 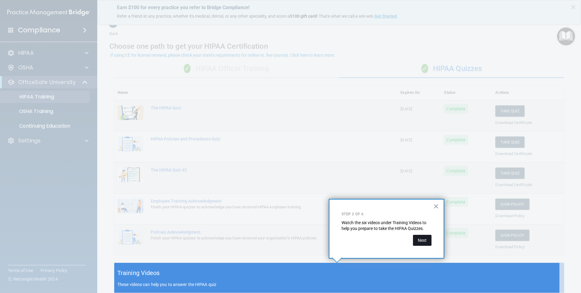 I want to click on button: Next, so click(x=422, y=240).